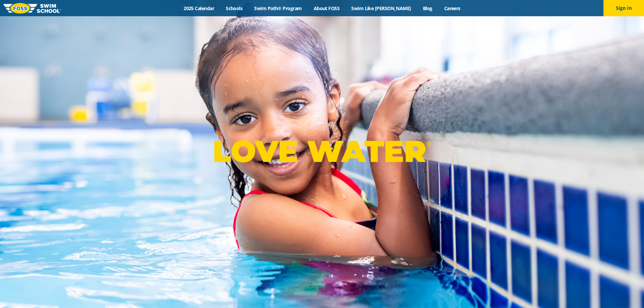  Describe the element at coordinates (322, 151) in the screenshot. I see `p: LOVE WATER` at that location.